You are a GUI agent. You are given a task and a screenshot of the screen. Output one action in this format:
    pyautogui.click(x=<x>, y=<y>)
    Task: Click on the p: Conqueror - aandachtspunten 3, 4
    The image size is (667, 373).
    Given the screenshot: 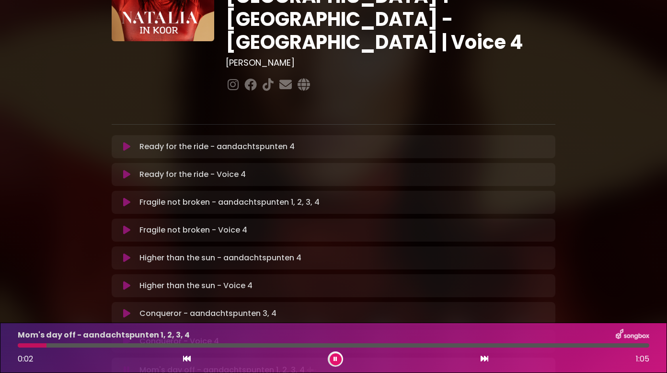 What is the action you would take?
    pyautogui.click(x=208, y=313)
    